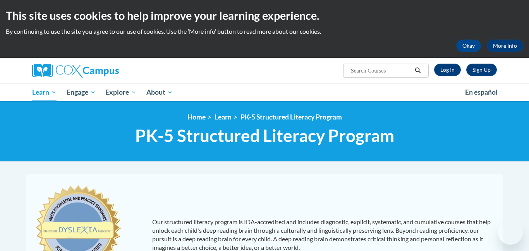  I want to click on a: PK-5 Structured Literacy Program, so click(291, 117).